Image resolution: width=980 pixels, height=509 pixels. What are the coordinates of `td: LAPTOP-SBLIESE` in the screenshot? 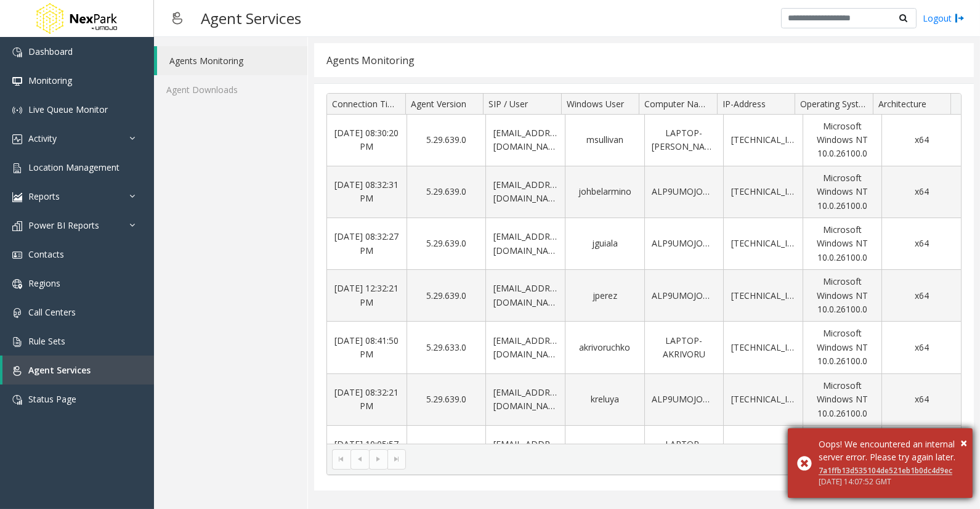 It's located at (684, 452).